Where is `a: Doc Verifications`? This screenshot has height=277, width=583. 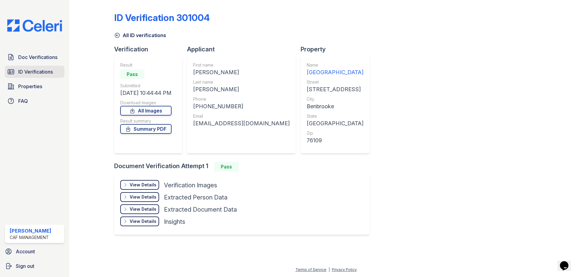 a: Doc Verifications is located at coordinates (35, 57).